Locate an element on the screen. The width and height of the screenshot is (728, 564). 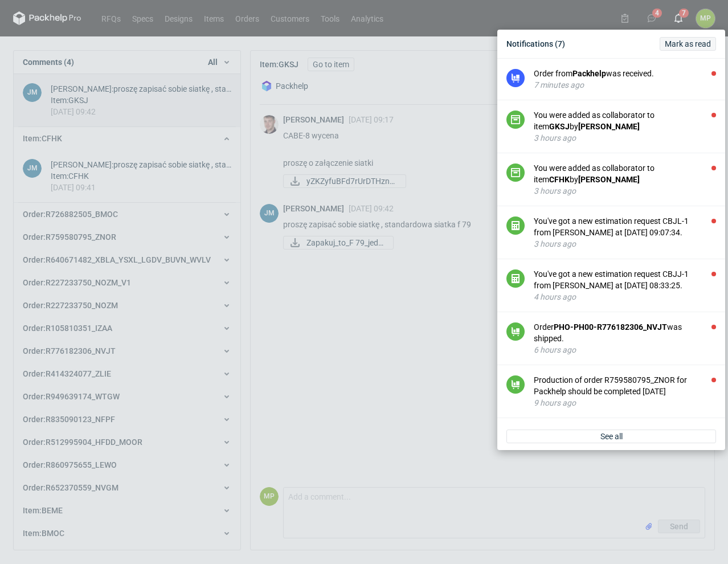
button: Order fromPackhelpwas received.7 minutes ago is located at coordinates (625, 79).